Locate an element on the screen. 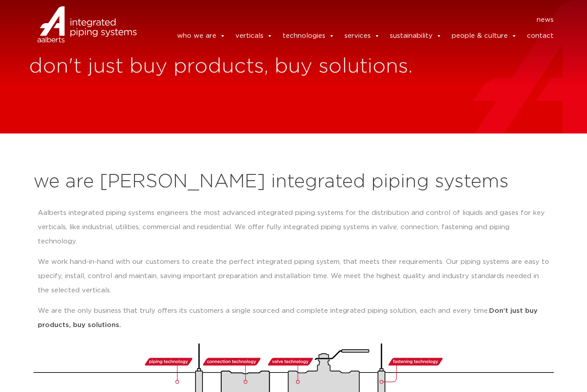 The width and height of the screenshot is (587, 392). a: technologies is located at coordinates (308, 36).